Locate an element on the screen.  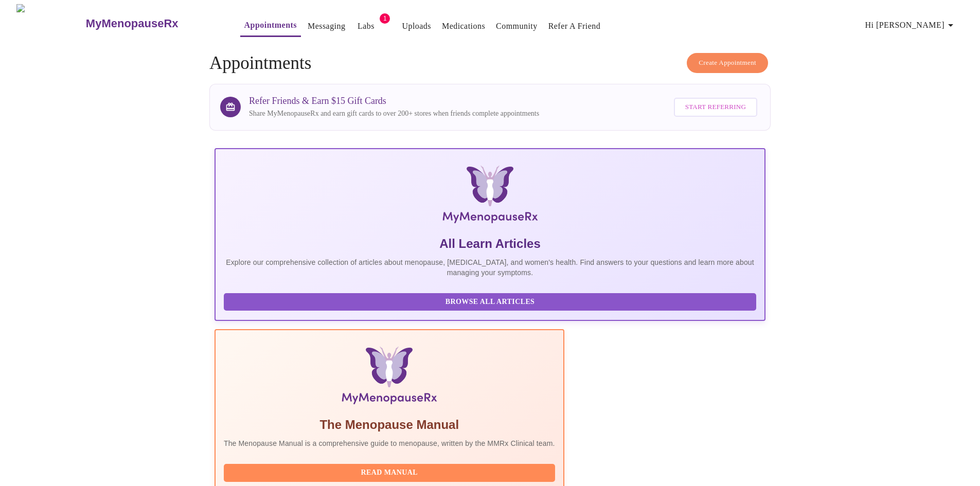
span: Read Manual is located at coordinates (389, 472).